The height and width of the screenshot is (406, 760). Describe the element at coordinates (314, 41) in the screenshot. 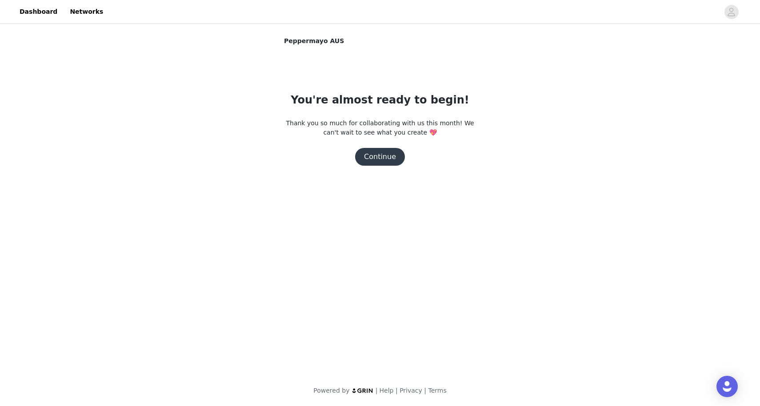

I see `span: Peppermayo AUS` at that location.